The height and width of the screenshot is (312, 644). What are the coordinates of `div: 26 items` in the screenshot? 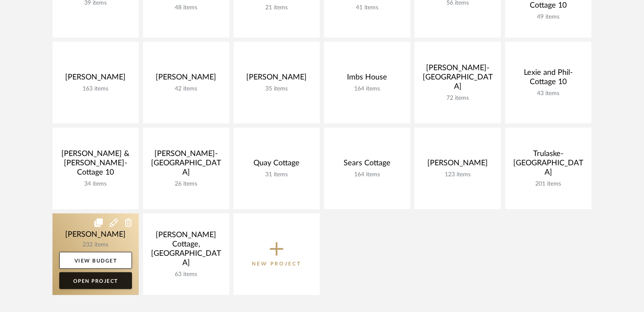 It's located at (186, 184).